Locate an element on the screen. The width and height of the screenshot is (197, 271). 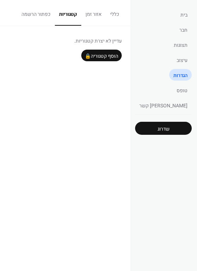
a: תצוגות is located at coordinates (180, 44).